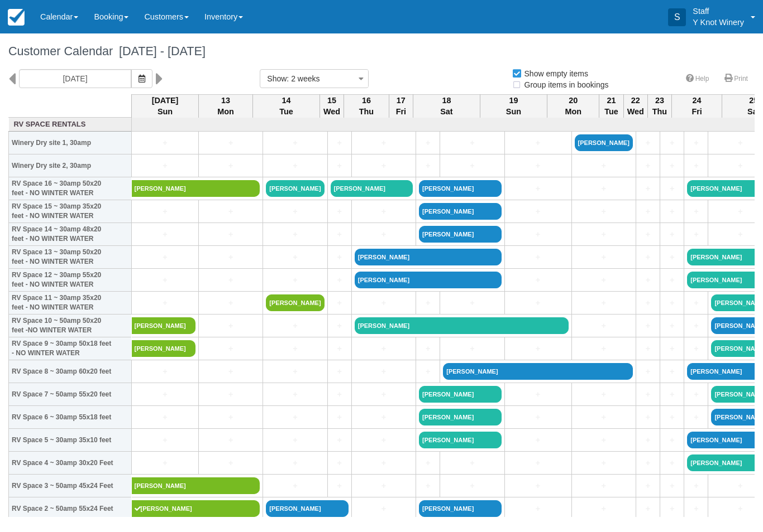 This screenshot has height=532, width=763. What do you see at coordinates (70, 326) in the screenshot?
I see `th: RV Space 10 ~ 50amp 50x20 feet -NO WINTER WATER` at bounding box center [70, 326].